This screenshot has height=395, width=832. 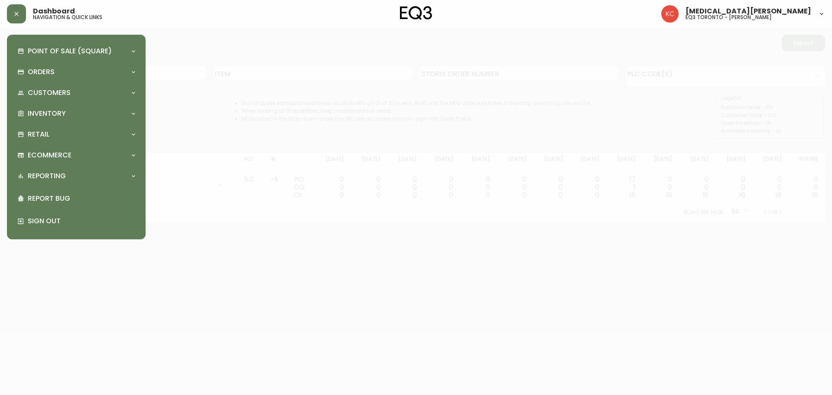 I want to click on p: Customers, so click(x=49, y=93).